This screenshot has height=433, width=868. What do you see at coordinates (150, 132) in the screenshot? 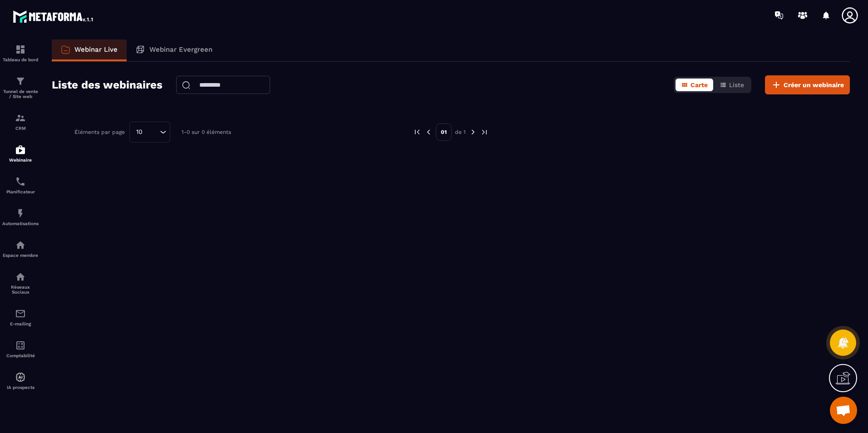
I see `div: Search for option` at bounding box center [150, 132].